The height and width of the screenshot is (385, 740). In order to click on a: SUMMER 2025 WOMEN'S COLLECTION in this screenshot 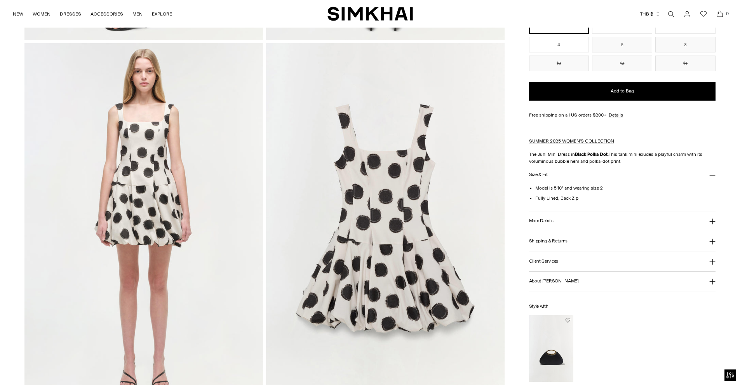, I will do `click(571, 141)`.